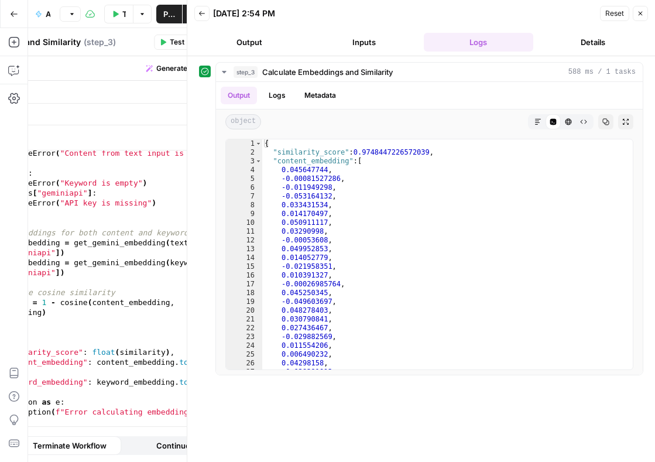  I want to click on span: Toggle code folding, rows 3 through 772, so click(258, 161).